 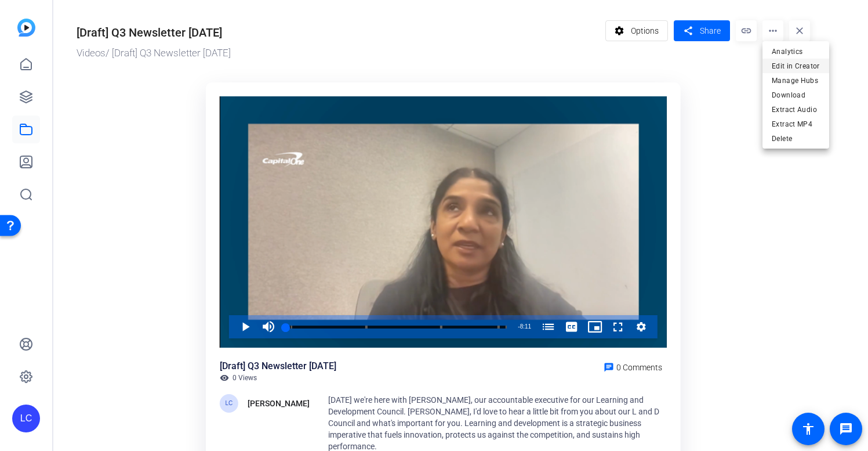 What do you see at coordinates (795, 51) in the screenshot?
I see `span: Analytics` at bounding box center [795, 51].